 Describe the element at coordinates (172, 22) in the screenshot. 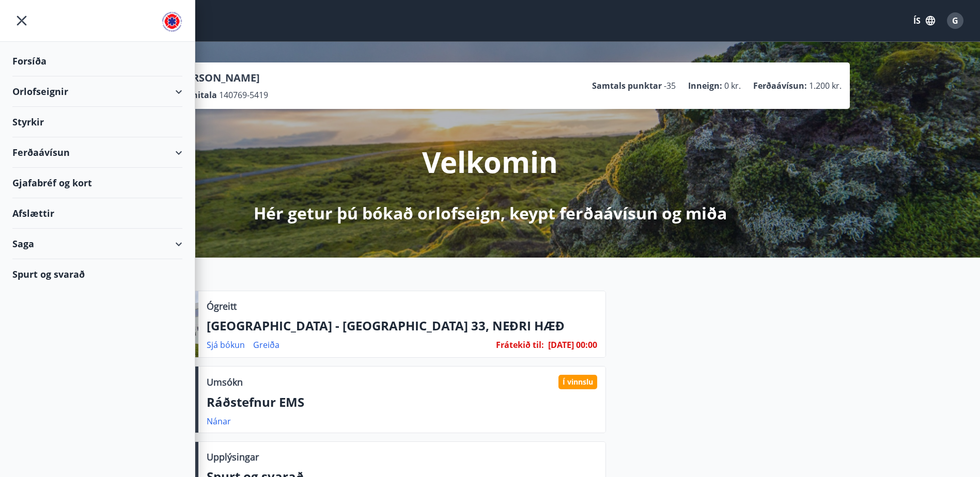

I see `img: union_logo` at that location.